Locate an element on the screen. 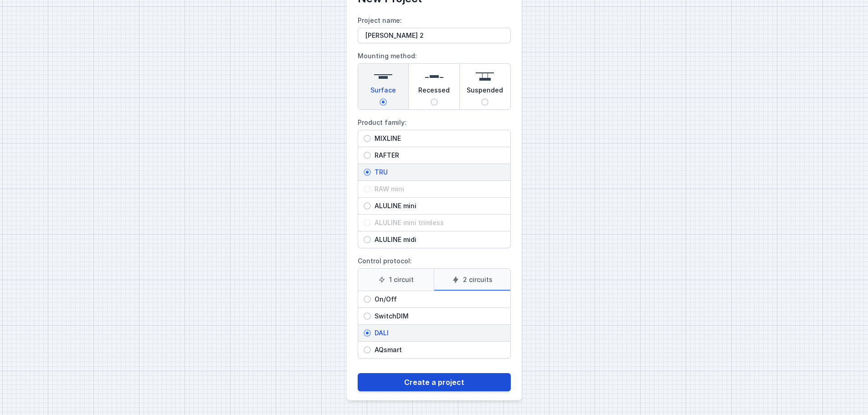 This screenshot has width=868, height=415. input: ALULINE mini is located at coordinates (367, 206).